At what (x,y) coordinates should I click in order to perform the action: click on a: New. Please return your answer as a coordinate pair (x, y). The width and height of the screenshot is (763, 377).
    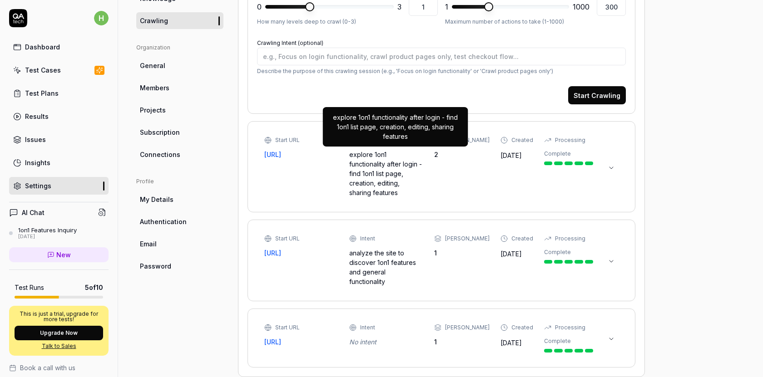
    Looking at the image, I should click on (59, 255).